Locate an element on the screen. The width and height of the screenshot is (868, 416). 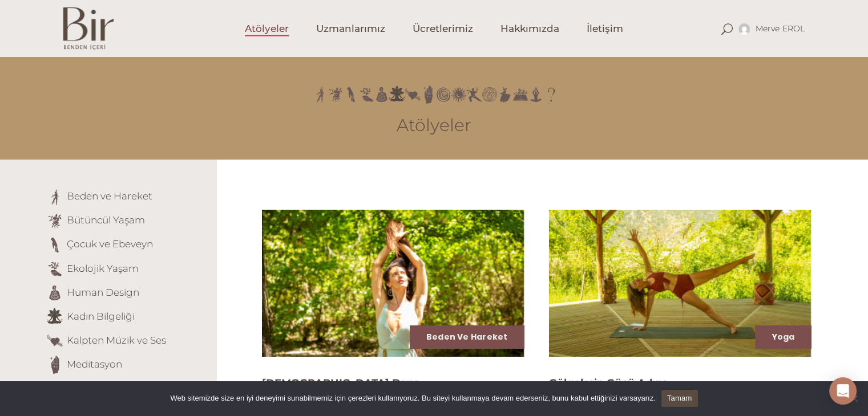
span: Hakkımızda is located at coordinates (530, 28).